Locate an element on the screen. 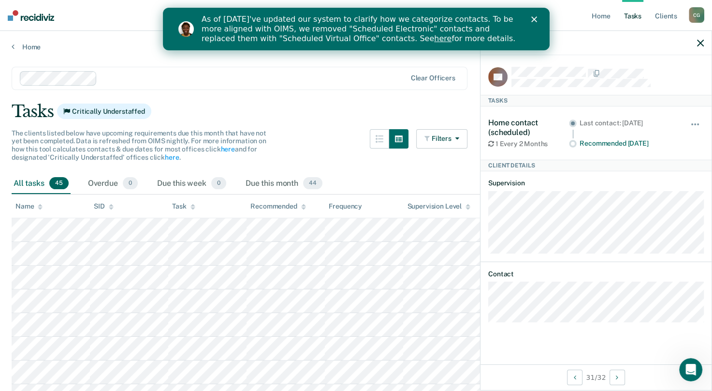  dt: Supervision is located at coordinates (596, 183).